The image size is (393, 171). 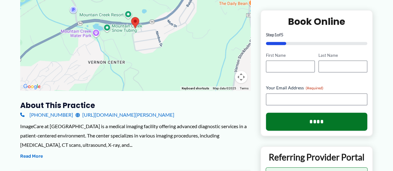 I want to click on label: First Name, so click(x=290, y=55).